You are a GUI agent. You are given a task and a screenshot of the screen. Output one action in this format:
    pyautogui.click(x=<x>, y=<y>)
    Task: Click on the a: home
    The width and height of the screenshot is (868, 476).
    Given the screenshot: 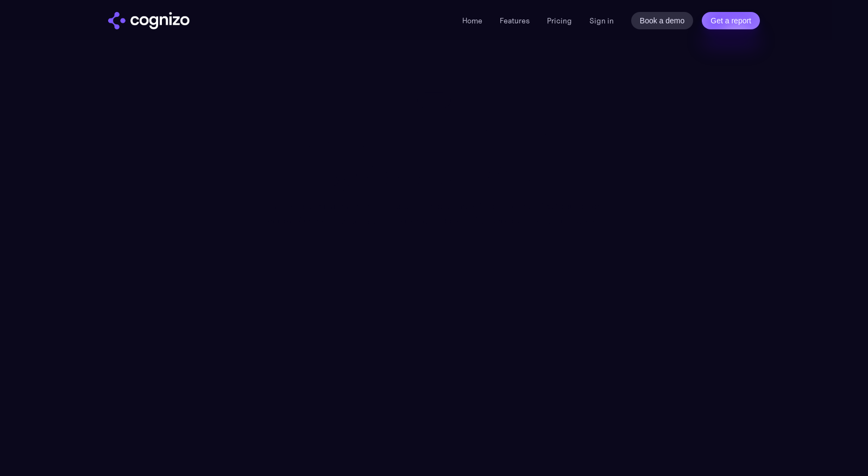 What is the action you would take?
    pyautogui.click(x=149, y=21)
    